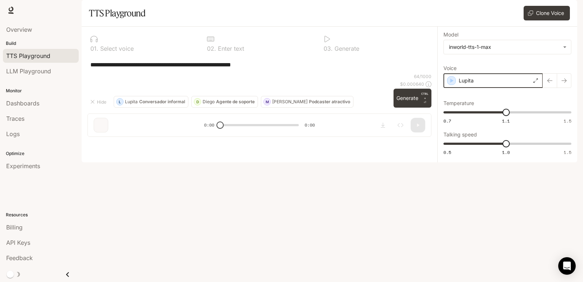  Describe the element at coordinates (346, 48) in the screenshot. I see `p: Generate` at that location.